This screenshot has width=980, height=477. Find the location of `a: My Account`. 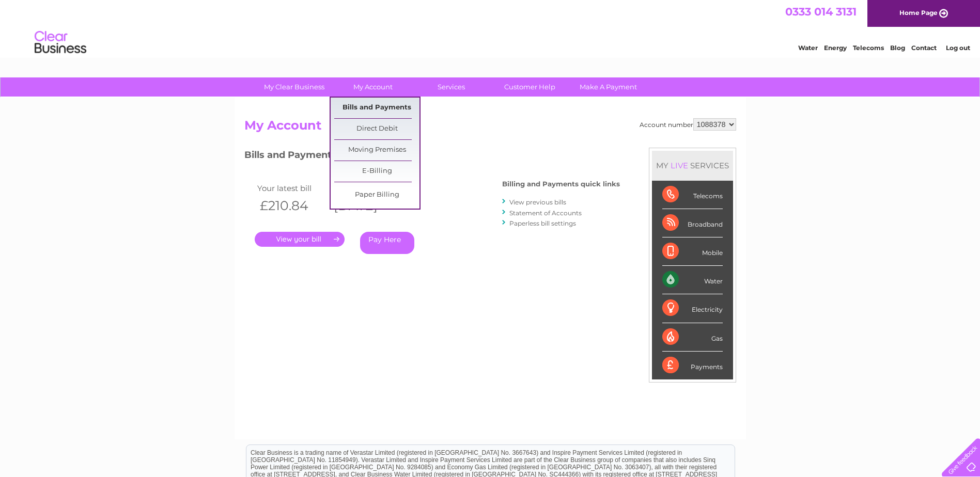

a: My Account is located at coordinates (372, 87).